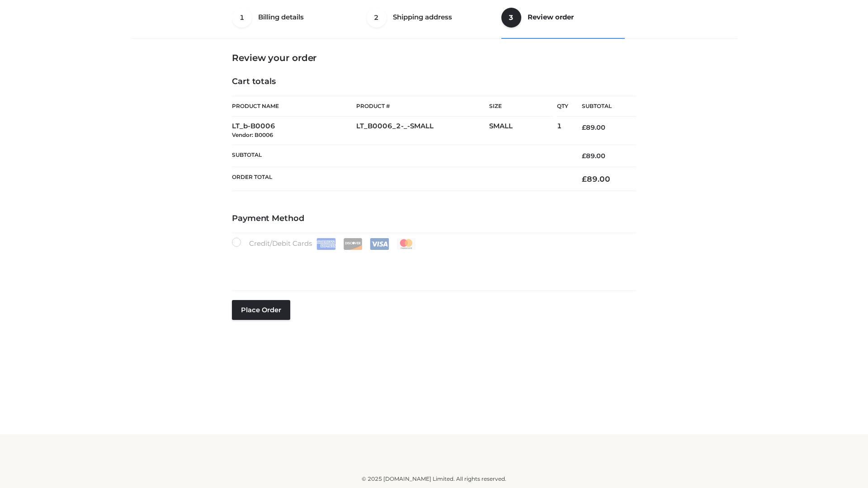  Describe the element at coordinates (252, 135) in the screenshot. I see `small: Vendor: B0006` at that location.